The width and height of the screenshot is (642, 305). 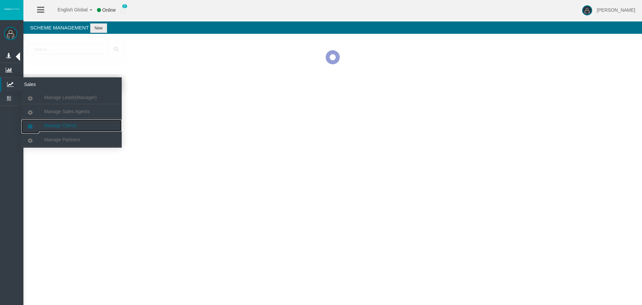 I want to click on span: Manage Sales Agents, so click(x=67, y=111).